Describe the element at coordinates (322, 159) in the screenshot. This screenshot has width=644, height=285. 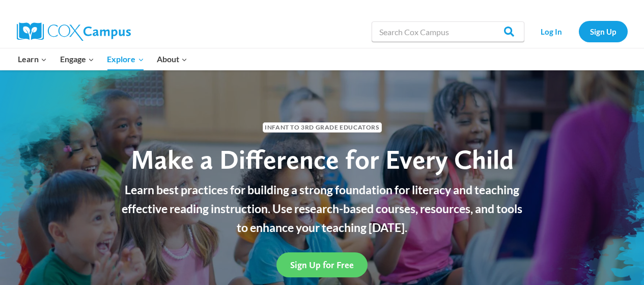
I see `span: Make a Difference for Every Child` at that location.